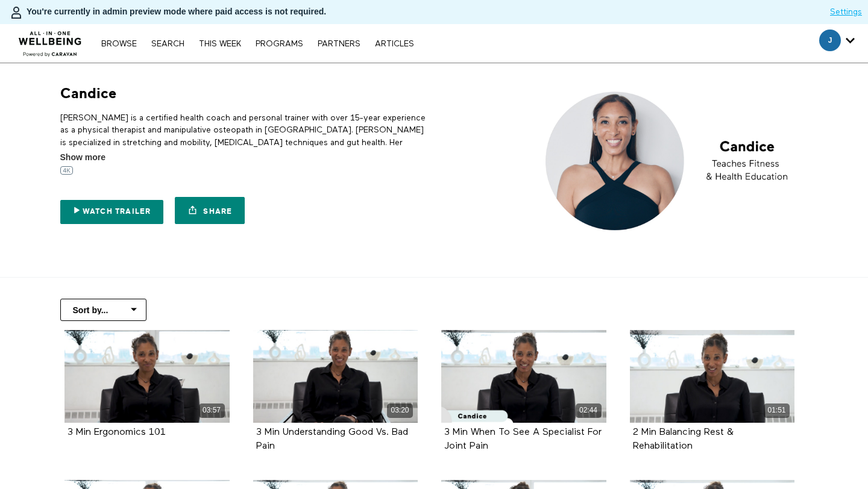 Image resolution: width=868 pixels, height=489 pixels. What do you see at coordinates (82, 157) in the screenshot?
I see `span: Show more` at bounding box center [82, 157].